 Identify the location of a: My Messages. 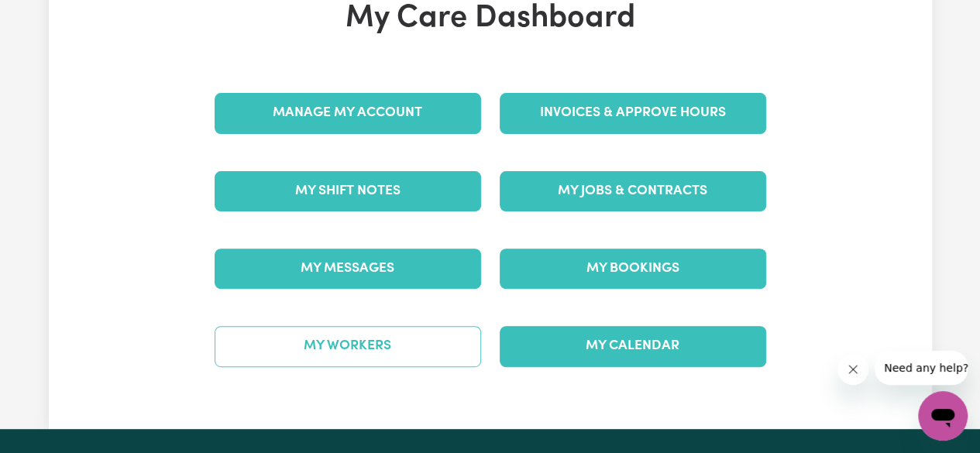
(348, 268).